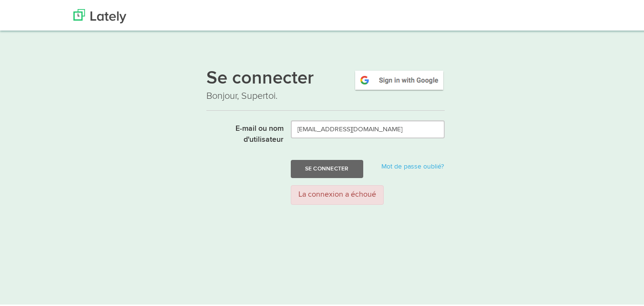  I want to click on font: Mot de passe oublié?, so click(413, 165).